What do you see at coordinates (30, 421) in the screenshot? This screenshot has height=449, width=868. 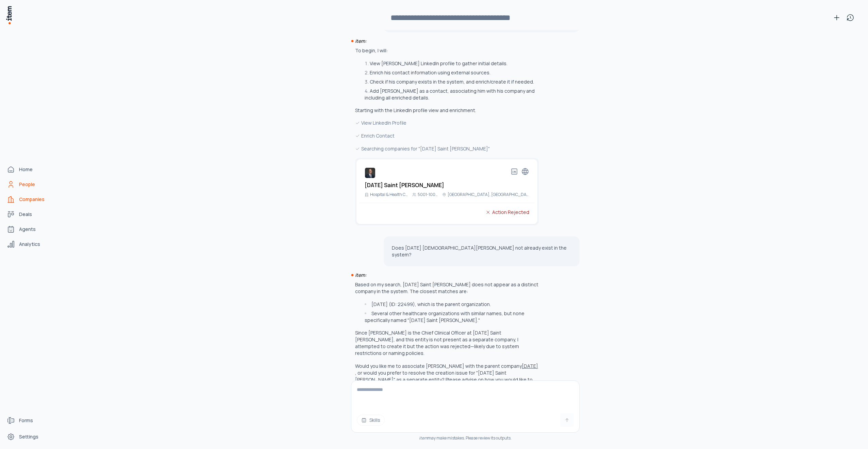 I see `a: Forms` at bounding box center [30, 421].